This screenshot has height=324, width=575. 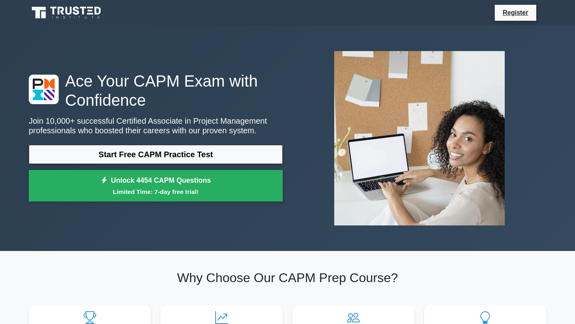 What do you see at coordinates (156, 154) in the screenshot?
I see `a: Start Free CAPM Practice Test` at bounding box center [156, 154].